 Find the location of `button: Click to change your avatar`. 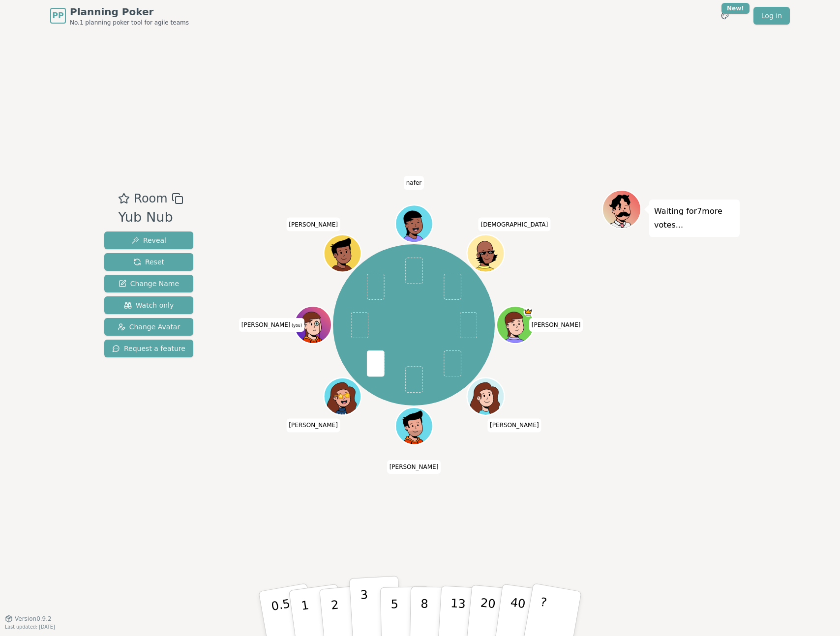

button: Click to change your avatar is located at coordinates (313, 324).